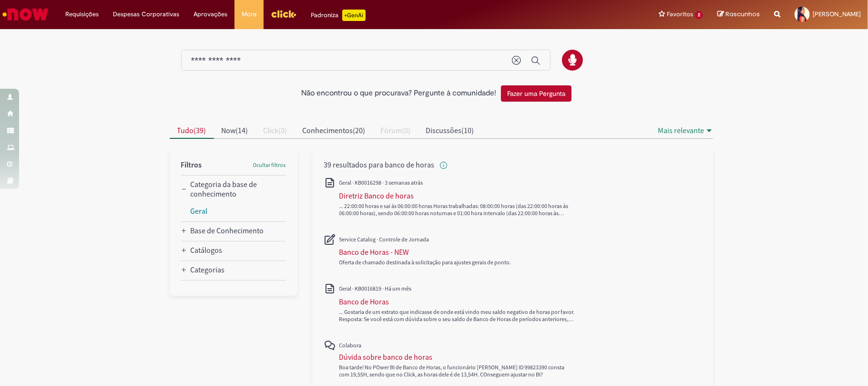 Image resolution: width=868 pixels, height=386 pixels. What do you see at coordinates (398, 94) in the screenshot?
I see `h2: Não encontrou o que procurava? Pergunte à comunidade!` at bounding box center [398, 94].